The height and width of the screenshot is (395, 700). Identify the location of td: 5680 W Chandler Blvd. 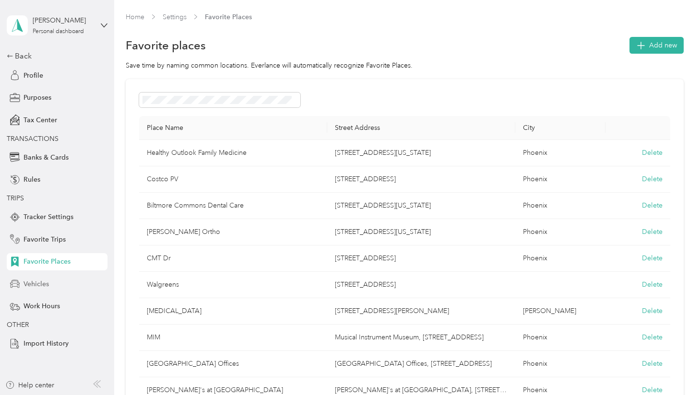
(421, 311).